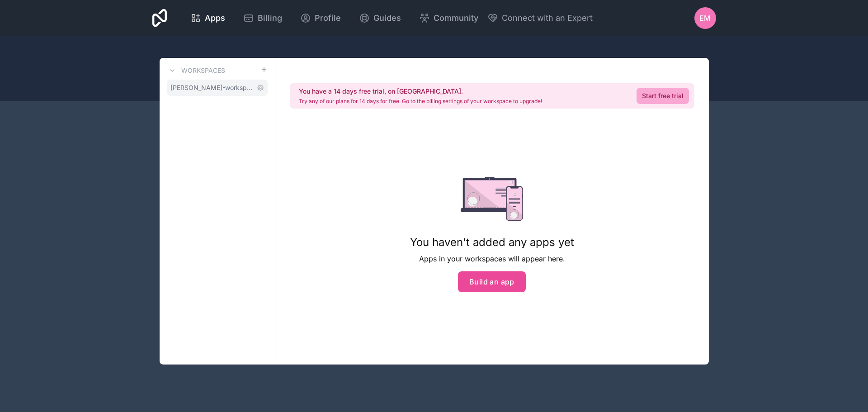 The height and width of the screenshot is (412, 868). What do you see at coordinates (663, 96) in the screenshot?
I see `a: Start free trial` at bounding box center [663, 96].